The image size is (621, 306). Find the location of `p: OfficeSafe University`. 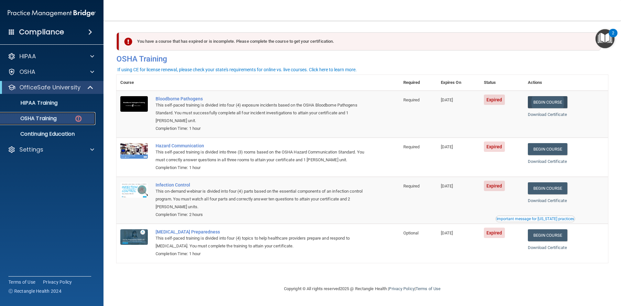

p: OfficeSafe University is located at coordinates (50, 87).